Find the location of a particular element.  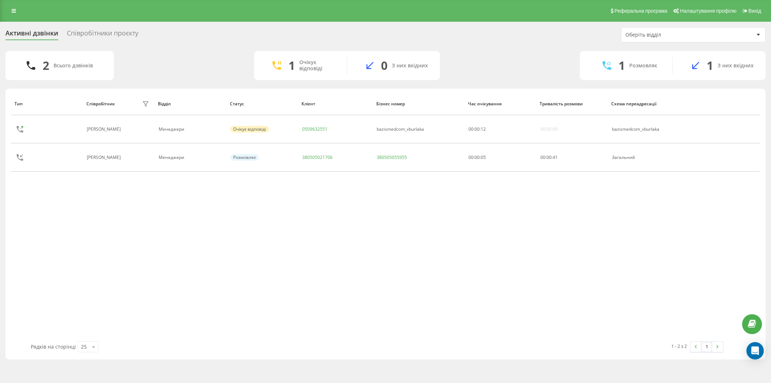

span: Вихід is located at coordinates (755, 11).